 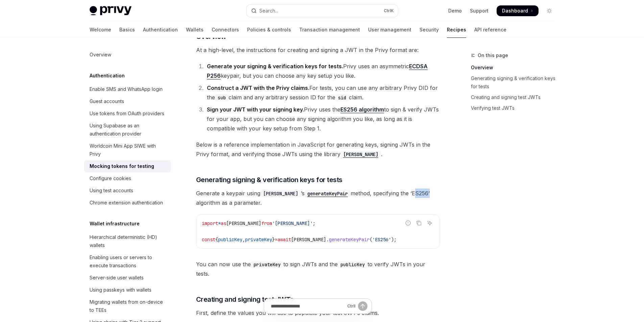 What do you see at coordinates (225, 30) in the screenshot?
I see `a: Connectors` at bounding box center [225, 30].